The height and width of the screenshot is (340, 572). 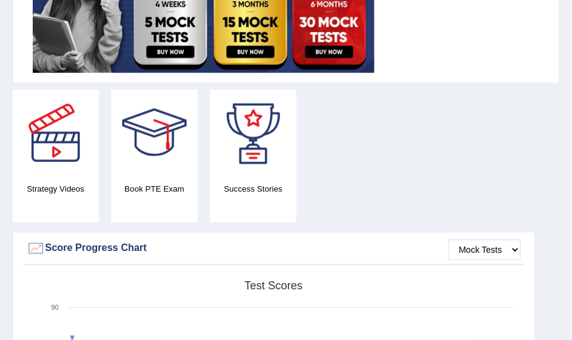 What do you see at coordinates (273, 285) in the screenshot?
I see `tspan: Test scores` at bounding box center [273, 285].